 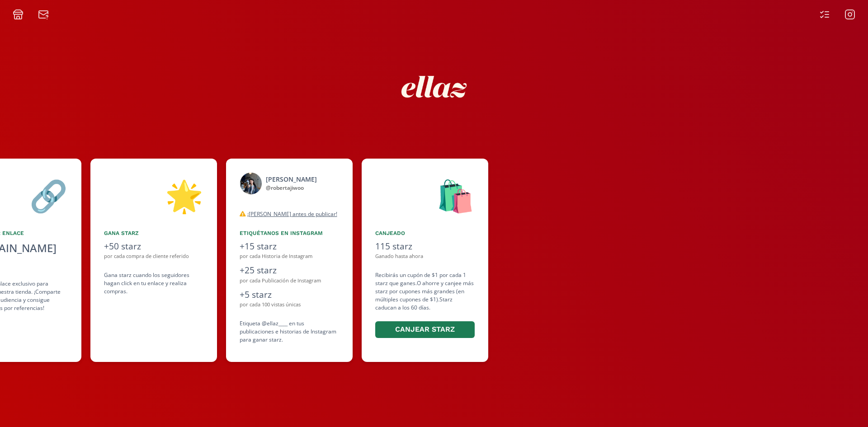 What do you see at coordinates (289, 294) in the screenshot?
I see `div: +5 starz` at bounding box center [289, 294].